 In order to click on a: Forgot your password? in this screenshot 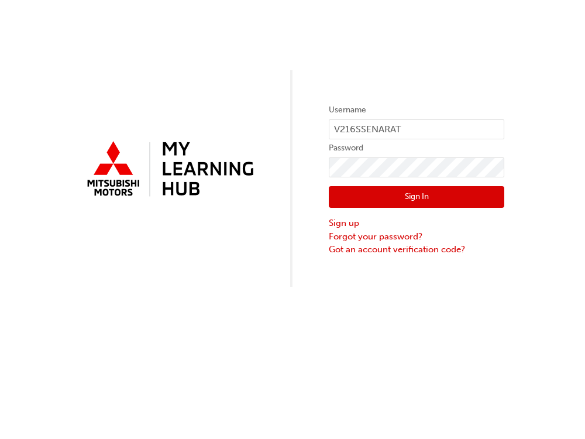, I will do `click(416, 236)`.